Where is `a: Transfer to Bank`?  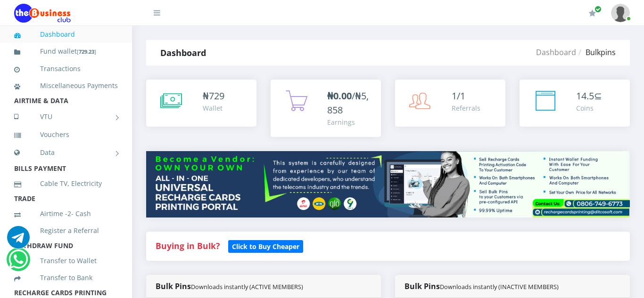
a: Transfer to Bank is located at coordinates (66, 278).